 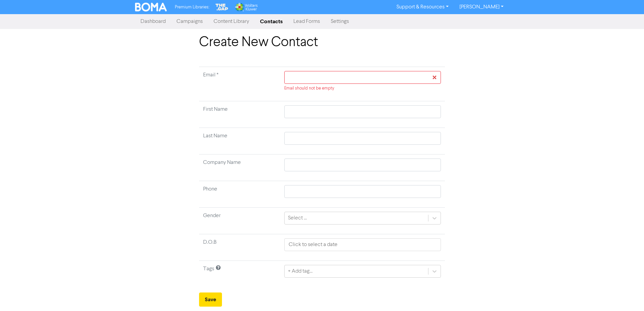 I want to click on a: Dashboard, so click(x=153, y=22).